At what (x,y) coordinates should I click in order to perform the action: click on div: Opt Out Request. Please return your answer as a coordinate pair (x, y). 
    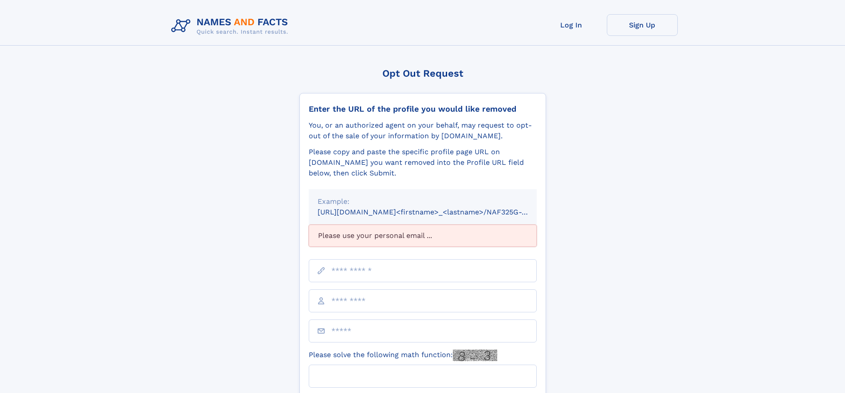
    Looking at the image, I should click on (423, 73).